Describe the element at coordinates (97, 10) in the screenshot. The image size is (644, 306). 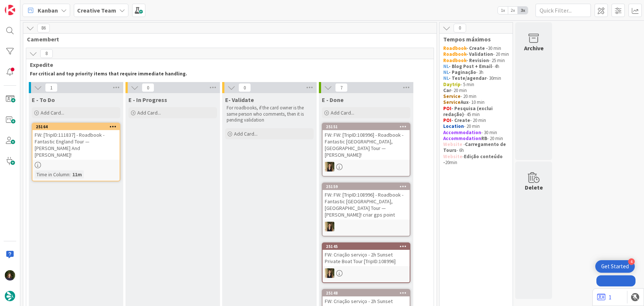
I see `b: Creative Team` at that location.